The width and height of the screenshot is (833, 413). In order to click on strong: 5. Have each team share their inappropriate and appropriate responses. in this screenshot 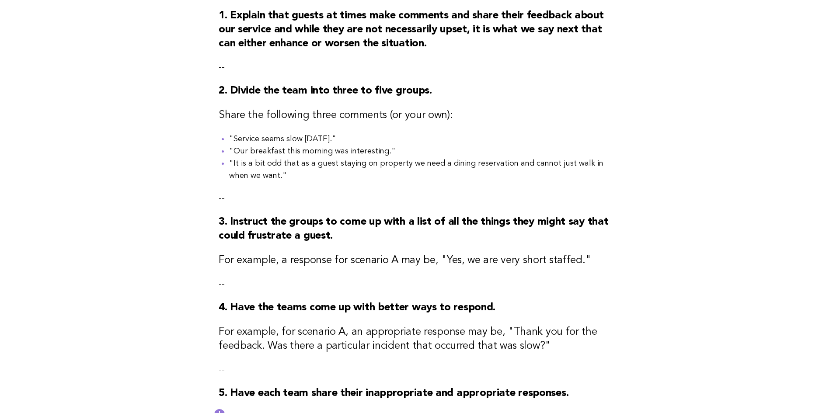, I will do `click(393, 393)`.